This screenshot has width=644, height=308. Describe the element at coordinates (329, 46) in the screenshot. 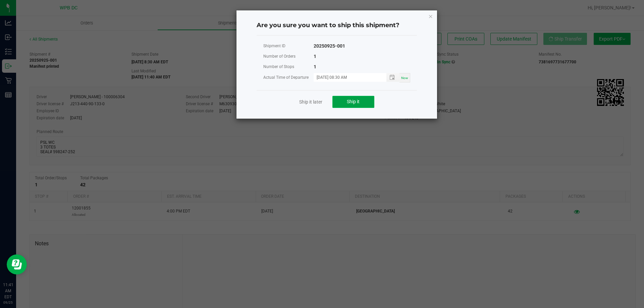

I see `div: 20250925-001` at that location.